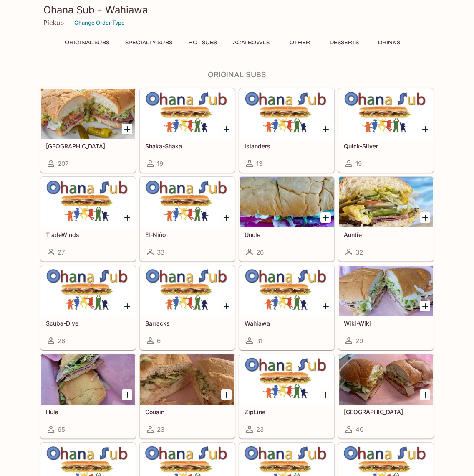 The image size is (474, 476). I want to click on h5: Auntie, so click(386, 235).